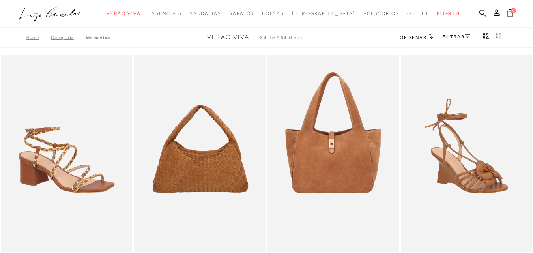  Describe the element at coordinates (242, 13) in the screenshot. I see `span: Sapatos` at that location.